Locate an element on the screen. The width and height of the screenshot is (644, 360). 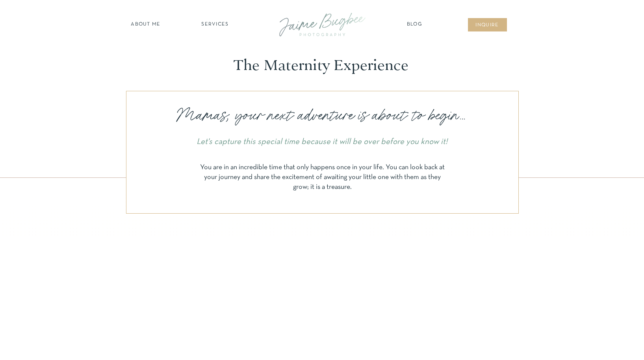
i: Let's capture this special time because it will be over before you know it! is located at coordinates (322, 141).